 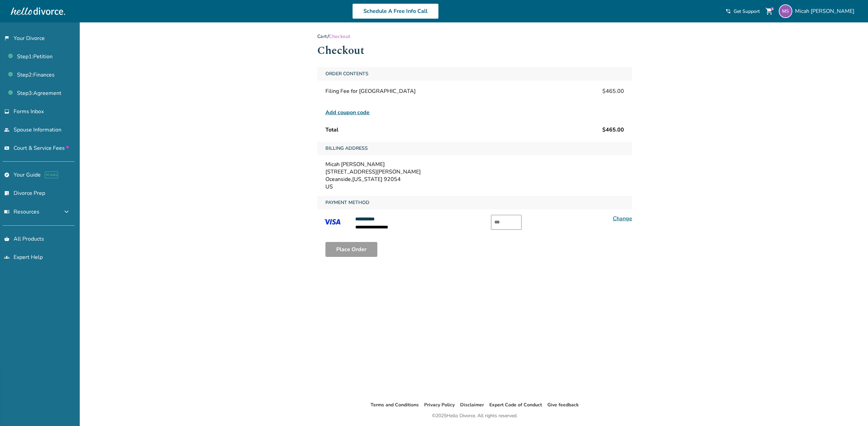 What do you see at coordinates (7, 148) in the screenshot?
I see `span: universal_currency_alt` at bounding box center [7, 148].